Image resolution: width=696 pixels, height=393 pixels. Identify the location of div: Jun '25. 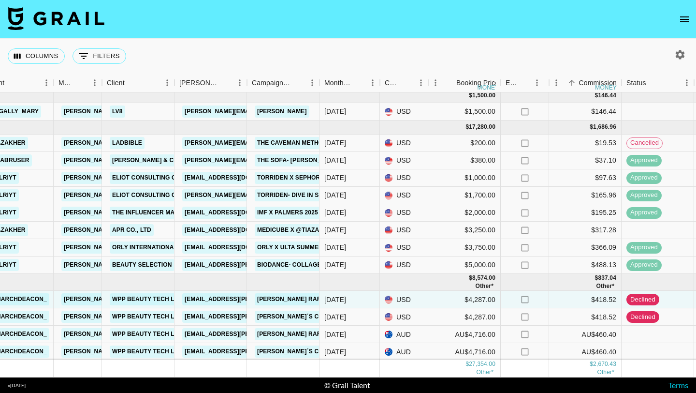
(335, 111).